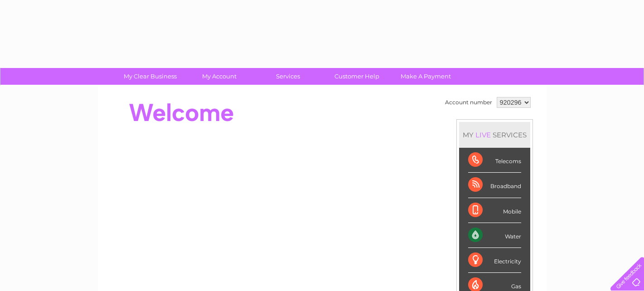 The width and height of the screenshot is (644, 291). What do you see at coordinates (494, 185) in the screenshot?
I see `div: Broadband` at bounding box center [494, 185].